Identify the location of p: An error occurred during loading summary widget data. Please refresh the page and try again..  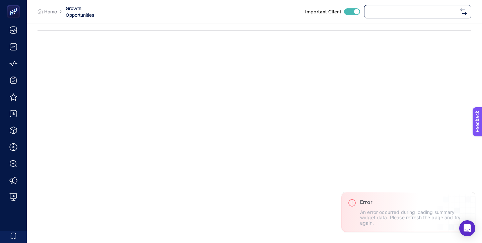
(414, 218).